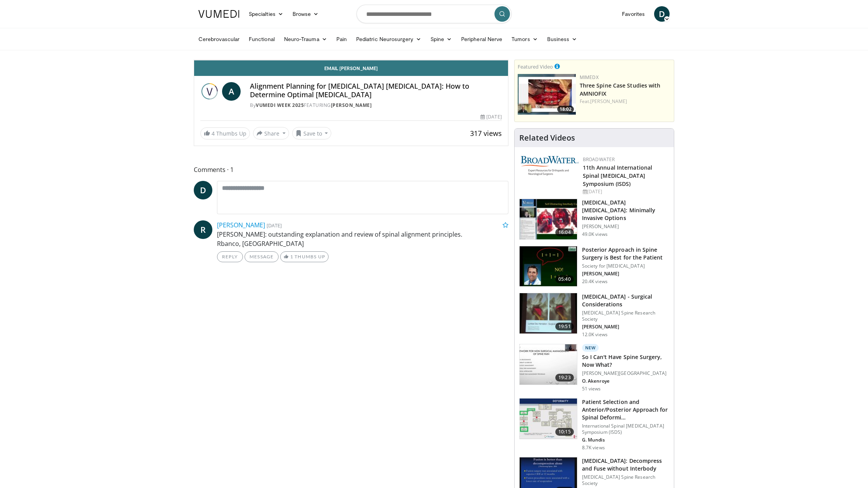 This screenshot has height=488, width=868. Describe the element at coordinates (304, 257) in the screenshot. I see `a: 1 Thumbs Up` at that location.